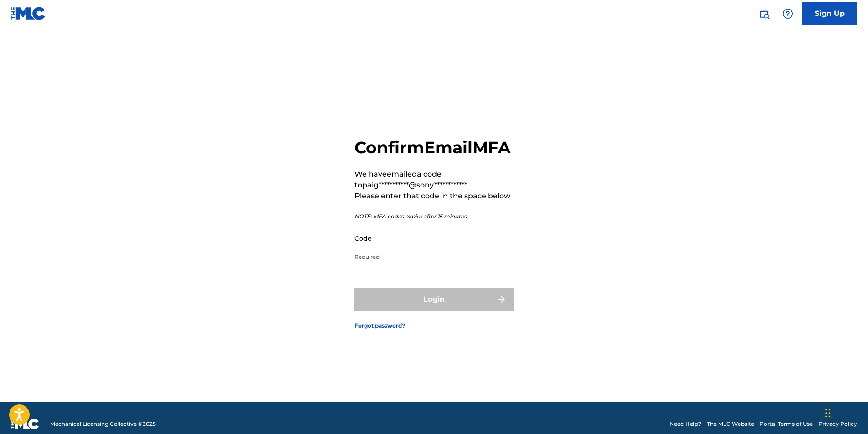 This screenshot has width=868, height=434. What do you see at coordinates (787, 14) in the screenshot?
I see `img: help` at bounding box center [787, 14].